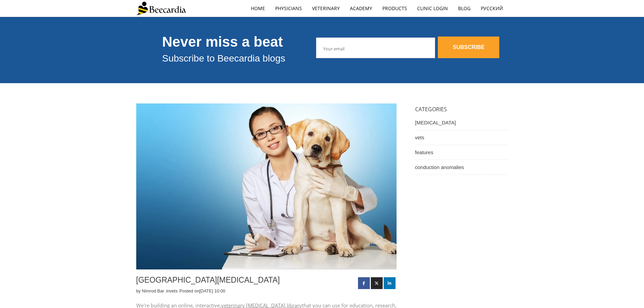 This screenshot has height=308, width=644. I want to click on a: Veterinary, so click(326, 8).